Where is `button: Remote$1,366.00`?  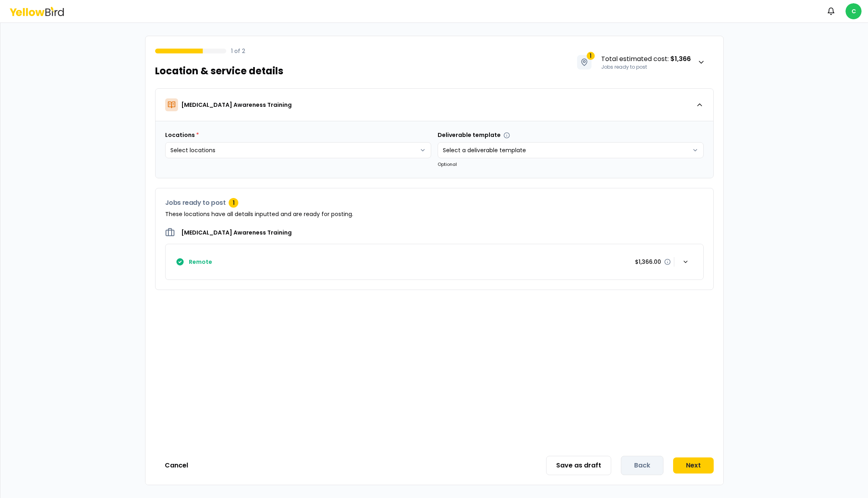
button: Remote$1,366.00 is located at coordinates (434, 262).